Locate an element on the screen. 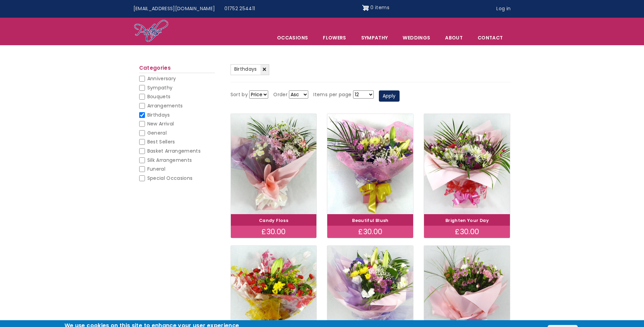 This screenshot has height=327, width=644. span: Bouquets is located at coordinates (159, 97).